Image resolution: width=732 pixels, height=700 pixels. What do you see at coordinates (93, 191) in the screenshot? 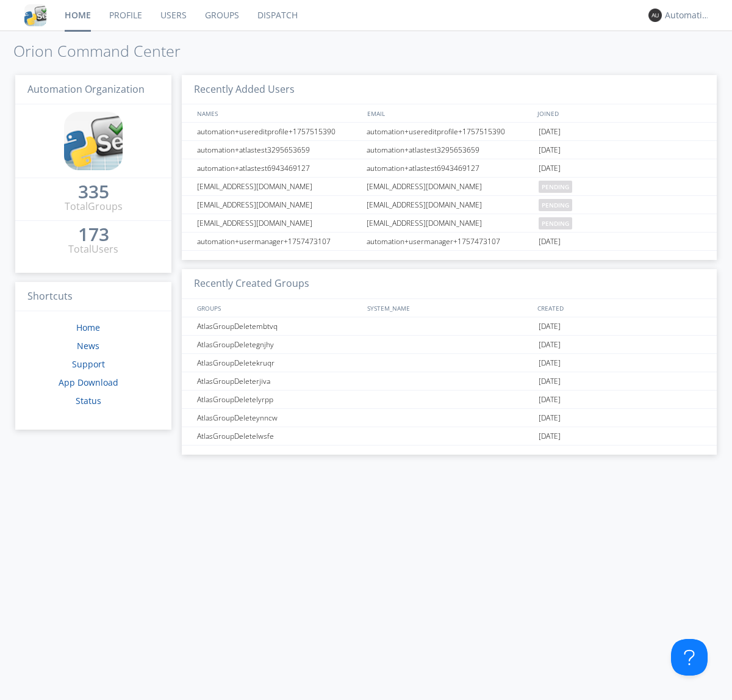
I see `div: 335` at bounding box center [93, 191].